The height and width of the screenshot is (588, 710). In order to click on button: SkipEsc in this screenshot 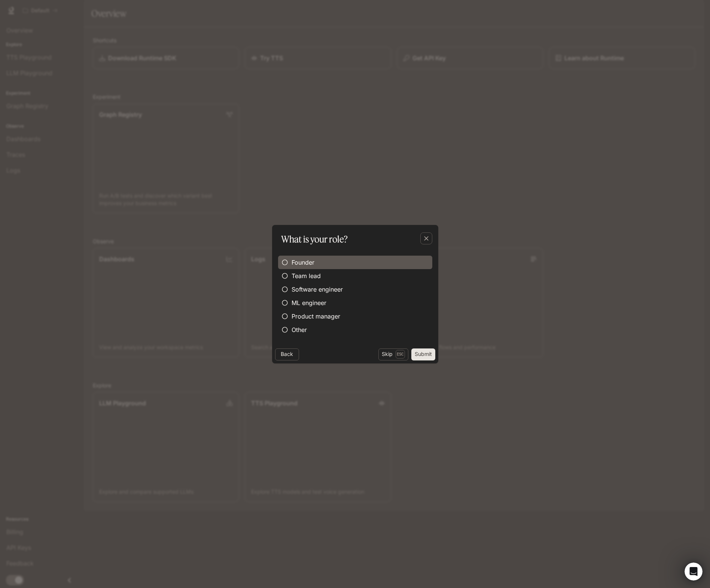, I will do `click(394, 355)`.